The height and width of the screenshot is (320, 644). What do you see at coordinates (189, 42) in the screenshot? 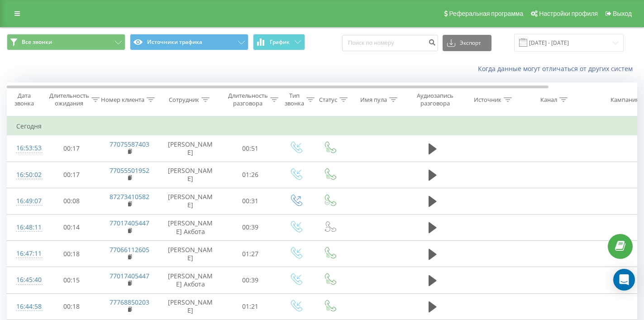
I see `button: Источники трафика` at bounding box center [189, 42].